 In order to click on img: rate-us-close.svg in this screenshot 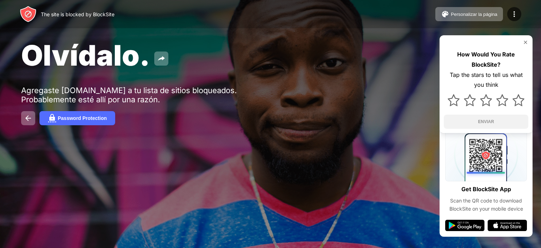, I will do `click(526, 42)`.